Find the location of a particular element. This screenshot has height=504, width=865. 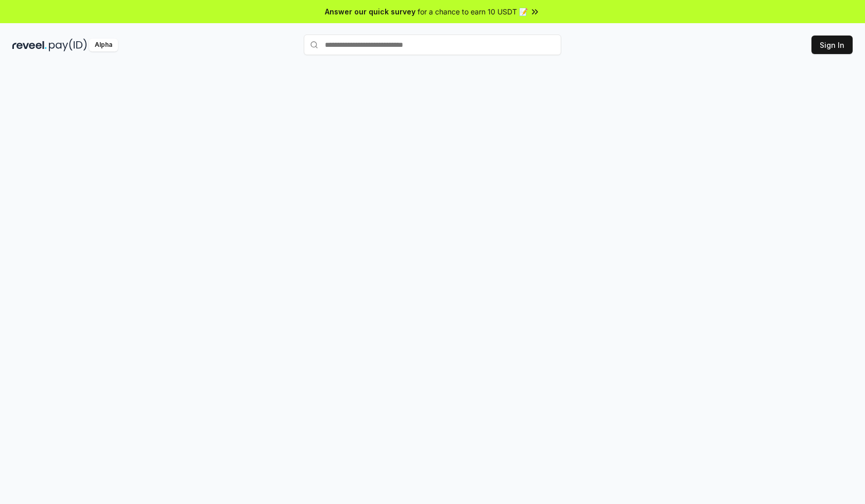

span: for a chance to earn 10 USDT 📝 is located at coordinates (472, 11).